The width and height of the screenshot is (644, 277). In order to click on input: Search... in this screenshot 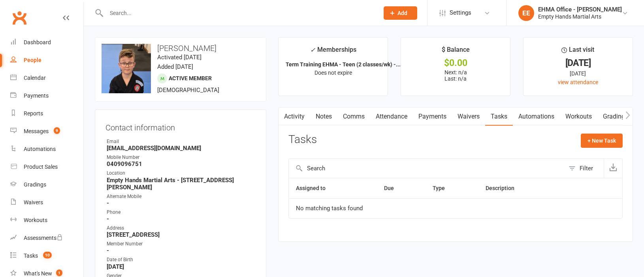, I will do `click(239, 13)`.